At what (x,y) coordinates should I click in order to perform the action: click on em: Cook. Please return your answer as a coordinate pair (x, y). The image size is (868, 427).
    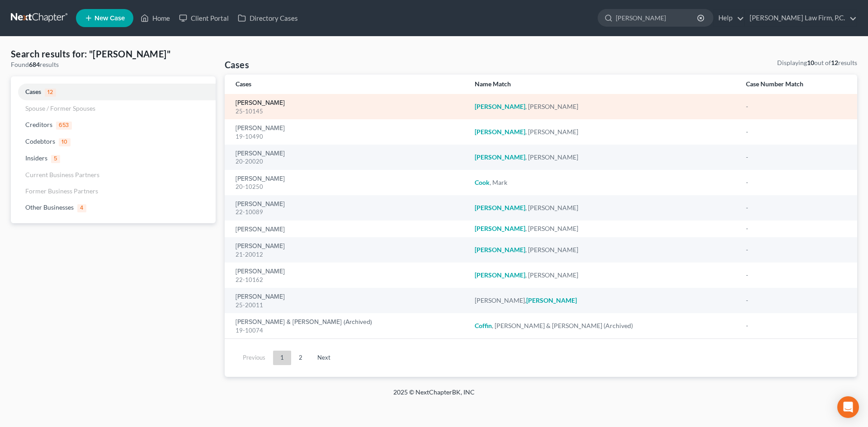
    Looking at the image, I should click on (482, 182).